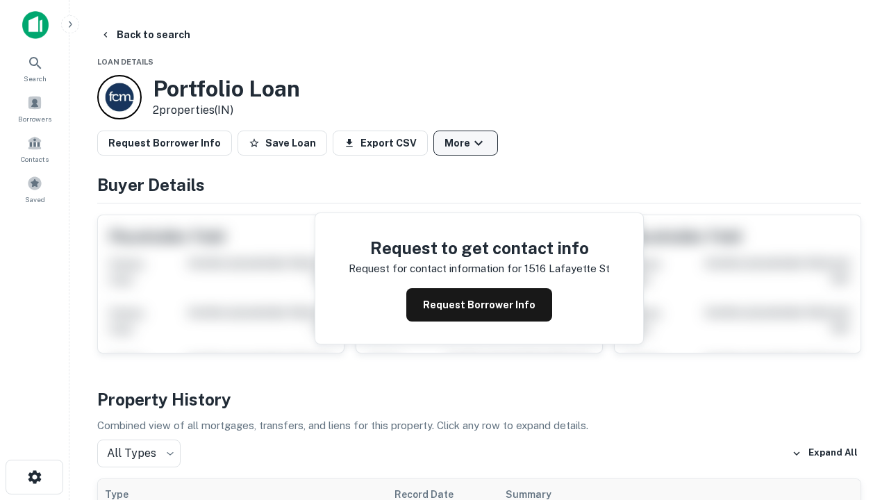  I want to click on span: Saved, so click(35, 199).